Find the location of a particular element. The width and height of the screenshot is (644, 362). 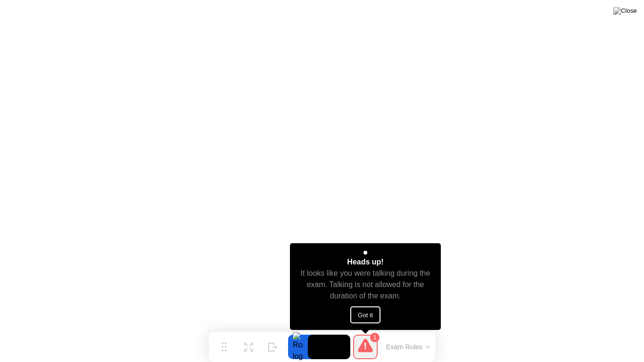

div: 1 is located at coordinates (375, 337).